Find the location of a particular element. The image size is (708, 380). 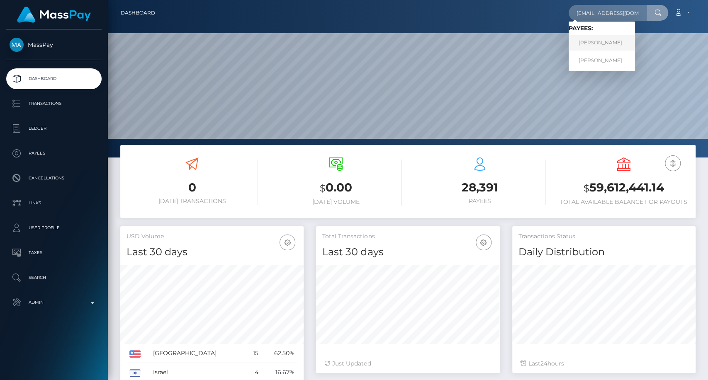

div: Just Updated is located at coordinates (408, 364).